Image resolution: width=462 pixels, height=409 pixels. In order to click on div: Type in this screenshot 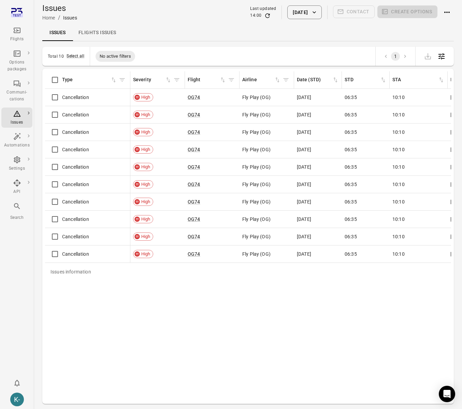, I will do `click(86, 80)`.